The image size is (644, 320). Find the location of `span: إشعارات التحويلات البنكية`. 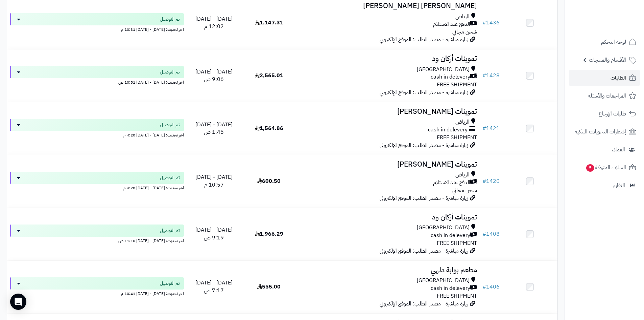

span: إشعارات التحويلات البنكية is located at coordinates (600, 132).